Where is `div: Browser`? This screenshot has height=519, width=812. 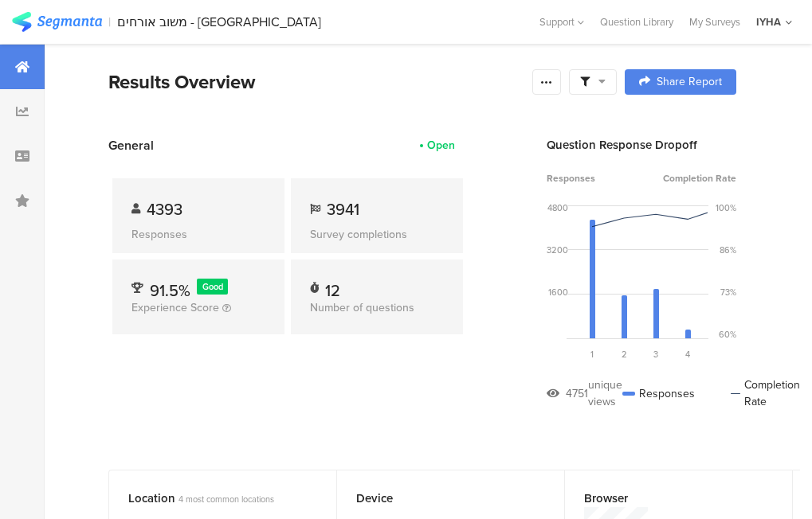
div: Browser is located at coordinates (666, 498).